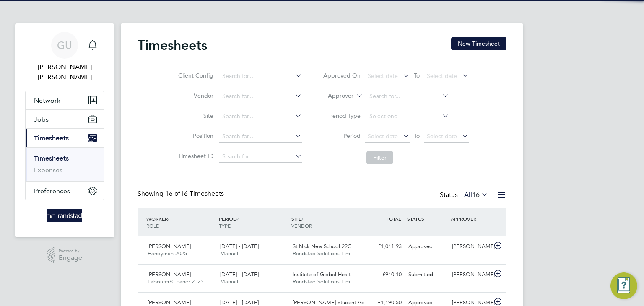 This screenshot has width=644, height=306. Describe the element at coordinates (65, 138) in the screenshot. I see `button: Timesheets` at that location.